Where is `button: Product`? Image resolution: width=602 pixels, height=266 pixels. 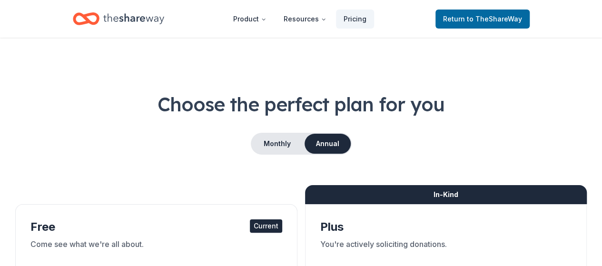 button: Product is located at coordinates (250, 19).